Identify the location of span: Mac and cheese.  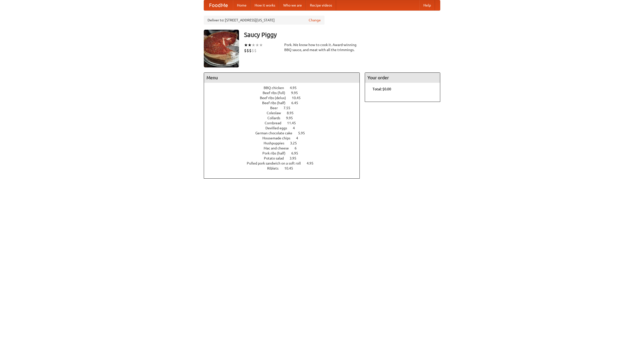
(279, 148).